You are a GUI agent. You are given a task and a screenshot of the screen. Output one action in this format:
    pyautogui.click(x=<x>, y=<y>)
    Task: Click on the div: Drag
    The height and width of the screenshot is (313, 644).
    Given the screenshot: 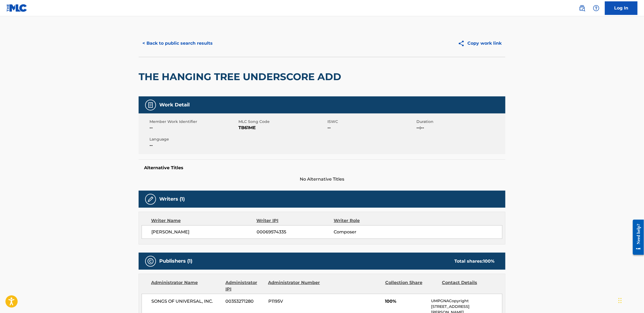 What is the action you would take?
    pyautogui.click(x=620, y=301)
    